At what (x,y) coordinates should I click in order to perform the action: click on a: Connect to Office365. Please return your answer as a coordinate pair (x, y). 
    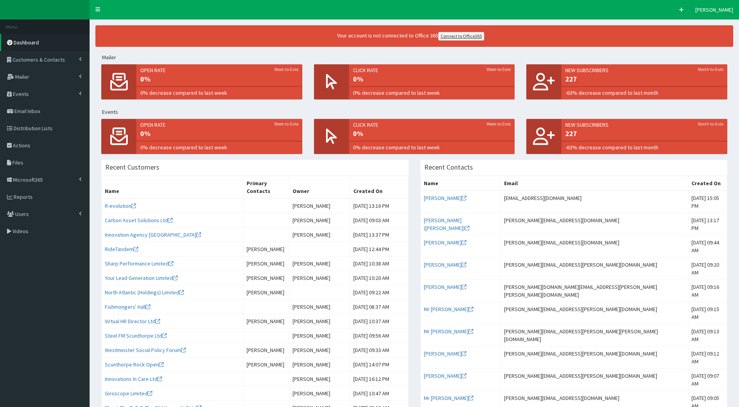
    Looking at the image, I should click on (461, 36).